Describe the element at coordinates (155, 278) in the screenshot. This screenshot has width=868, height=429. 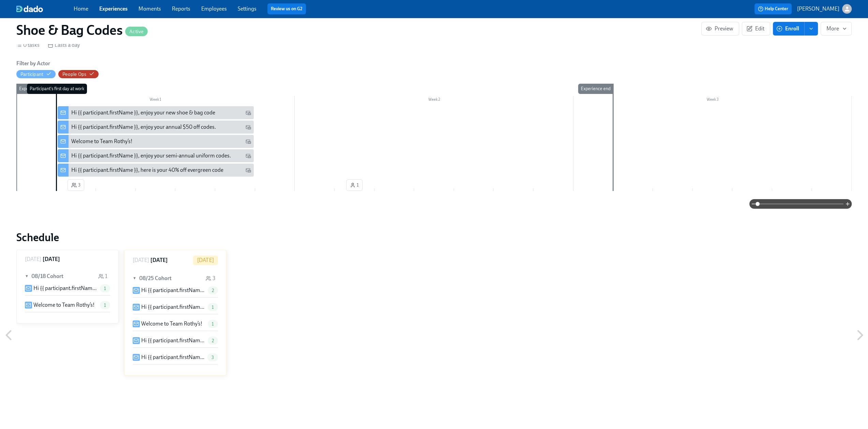
I see `h6: 08/25 Cohort` at that location.